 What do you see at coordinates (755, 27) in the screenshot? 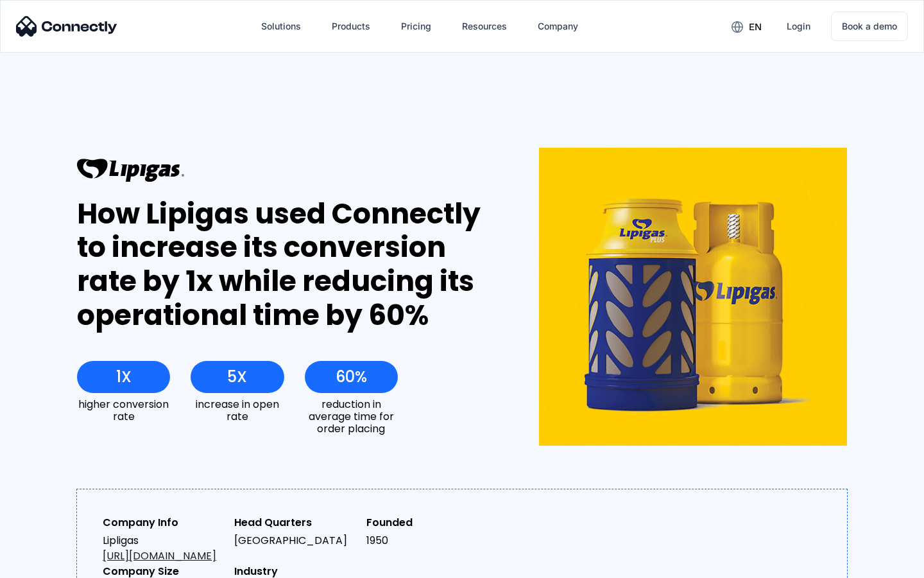
I see `div: en` at bounding box center [755, 27].